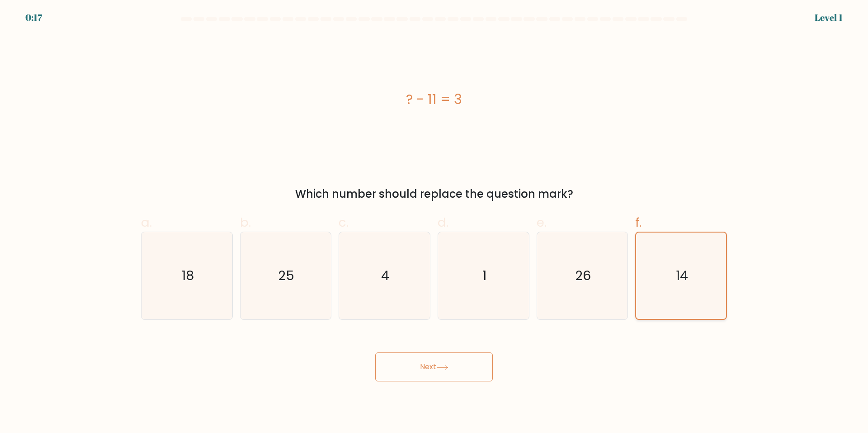 This screenshot has height=433, width=868. I want to click on text: 18, so click(187, 276).